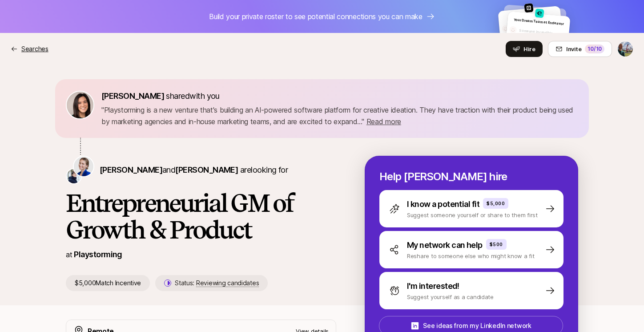  I want to click on span: Invite, so click(574, 49).